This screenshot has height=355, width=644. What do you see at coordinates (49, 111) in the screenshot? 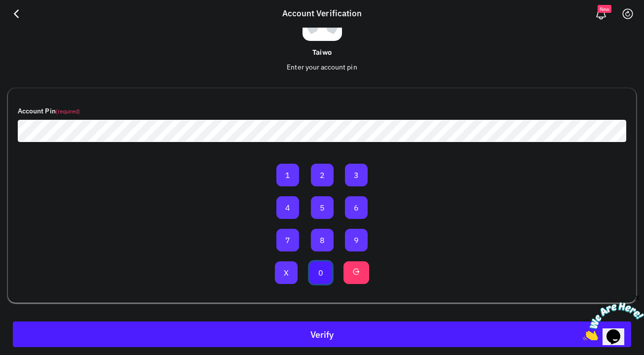
I see `label: Account Pin` at bounding box center [49, 111].